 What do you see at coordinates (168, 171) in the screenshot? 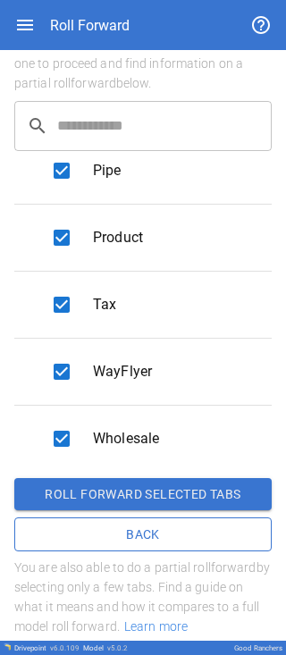
I see `span: Pipe` at bounding box center [168, 171].